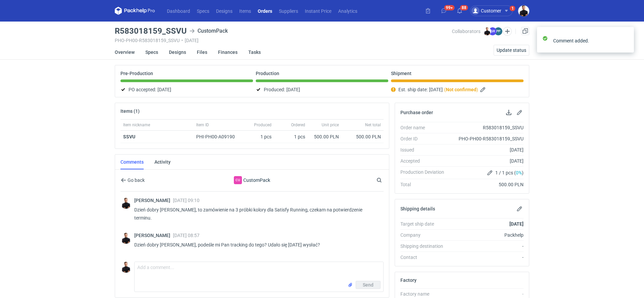 Image resolution: width=644 pixels, height=298 pixels. Describe the element at coordinates (490, 173) in the screenshot. I see `button: Edit production Deviation` at that location.